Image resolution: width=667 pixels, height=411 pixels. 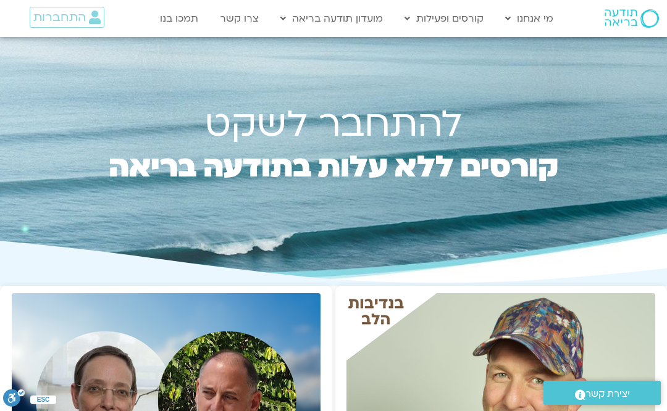 I want to click on h1: להתחבר לשקט, so click(x=333, y=125).